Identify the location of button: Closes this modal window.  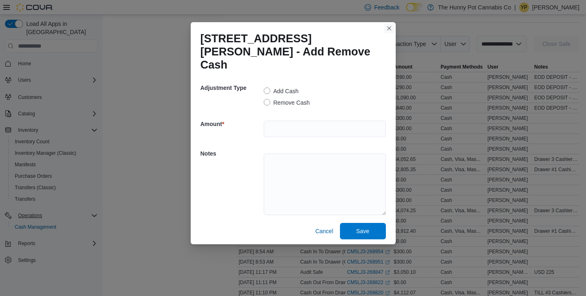
(389, 28).